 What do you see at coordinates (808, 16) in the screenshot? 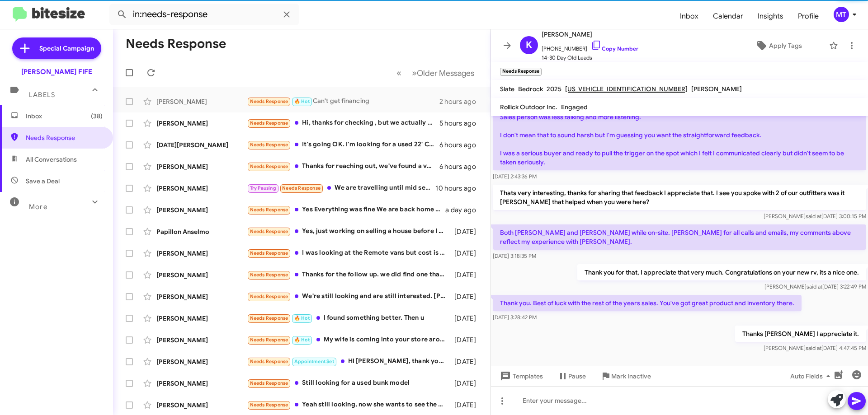
I see `a: Profile` at bounding box center [808, 16].